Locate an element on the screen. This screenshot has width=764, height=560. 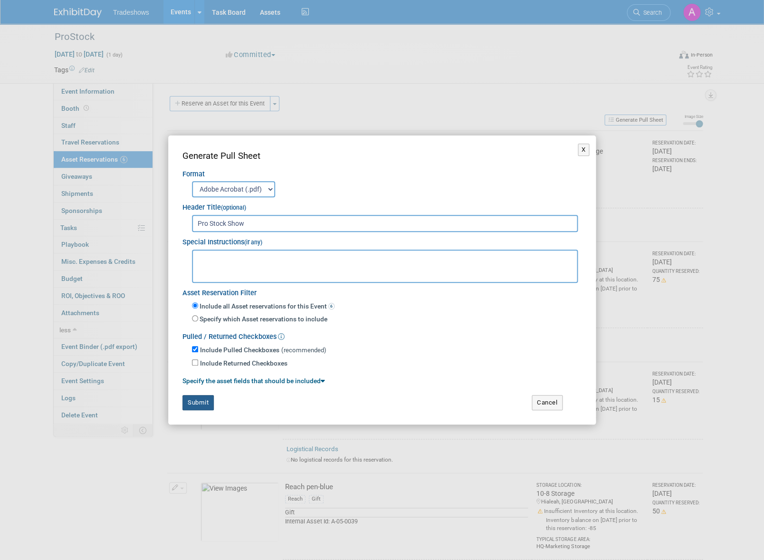
label: Specify which Asset reservations to include is located at coordinates (263, 319).